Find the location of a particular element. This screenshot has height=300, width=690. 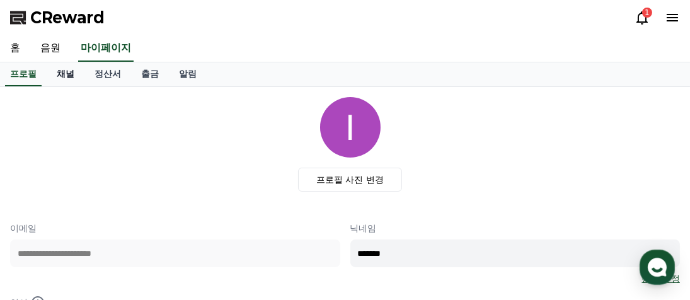

a: 알림 is located at coordinates (188, 74).